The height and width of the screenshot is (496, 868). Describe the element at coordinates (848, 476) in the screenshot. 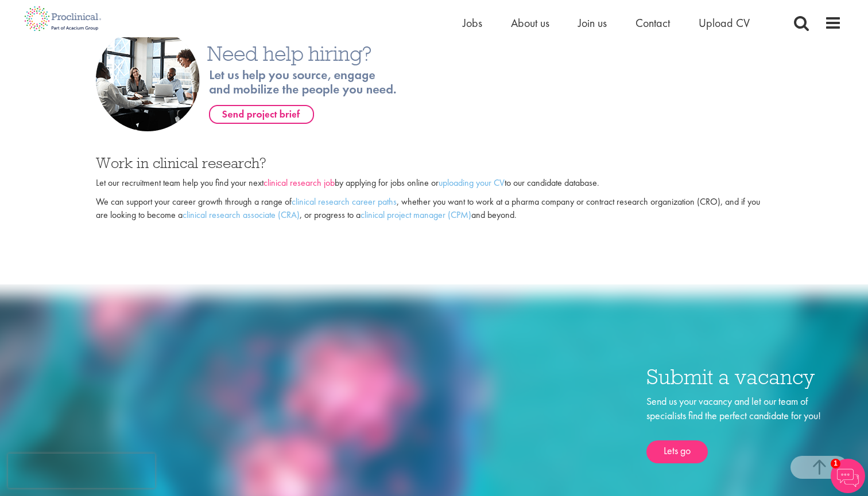

I see `img: Chatbot` at that location.